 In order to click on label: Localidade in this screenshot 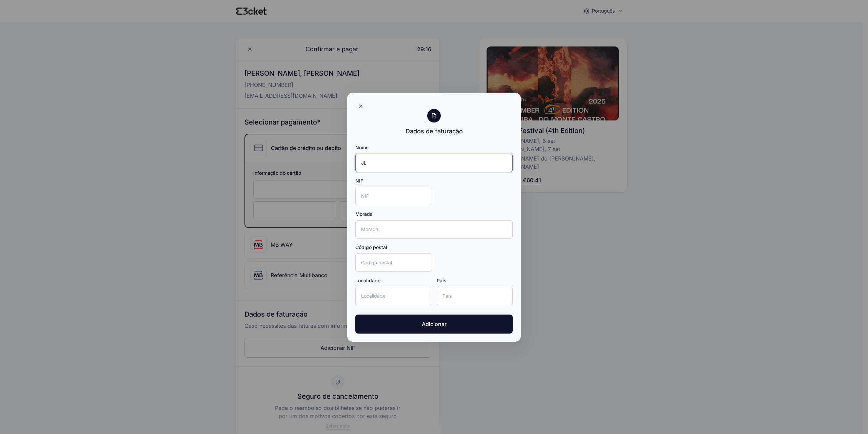, I will do `click(368, 280)`.